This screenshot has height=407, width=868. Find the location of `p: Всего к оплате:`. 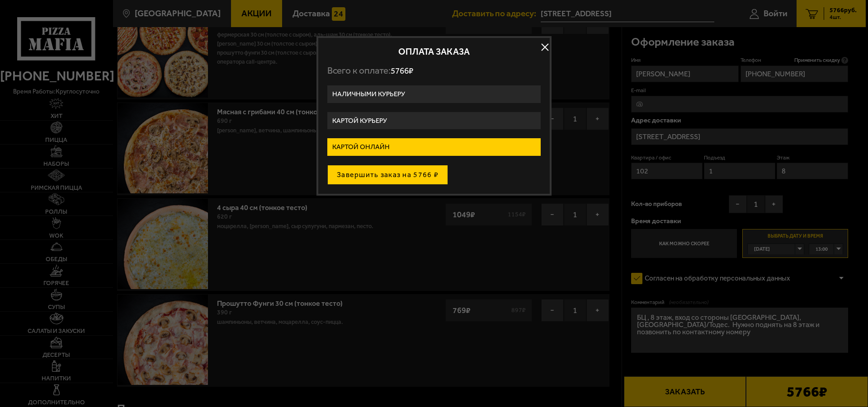

p: Всего к оплате: is located at coordinates (434, 70).